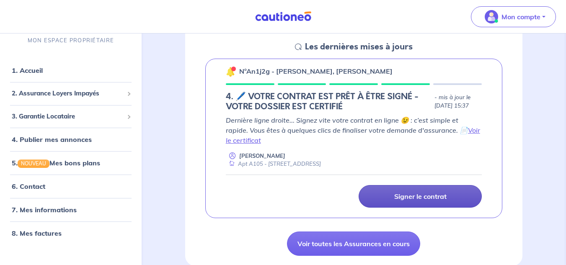 This screenshot has width=566, height=265. I want to click on img: illu_account_valid_menu.svg, so click(491, 17).